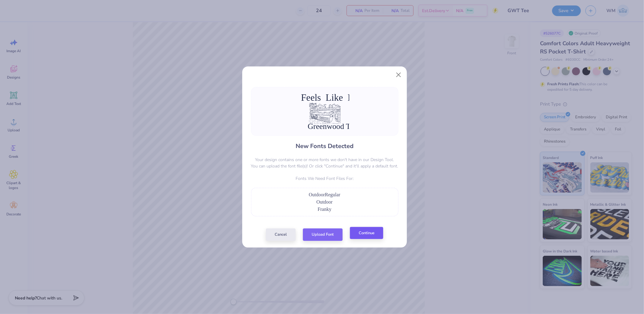 The width and height of the screenshot is (644, 314). I want to click on h4: New Fonts Detected, so click(324, 146).